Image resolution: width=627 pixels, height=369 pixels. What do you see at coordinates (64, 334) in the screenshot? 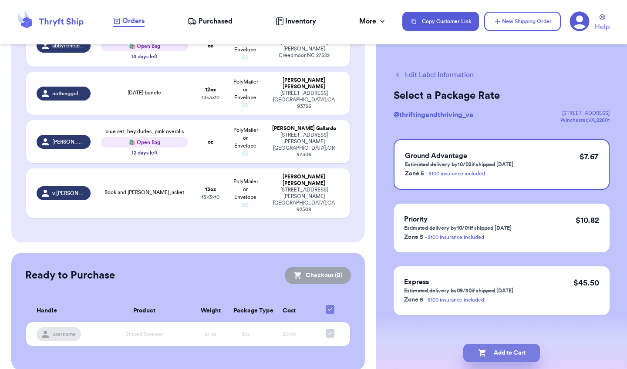
I see `span: username` at bounding box center [64, 334].